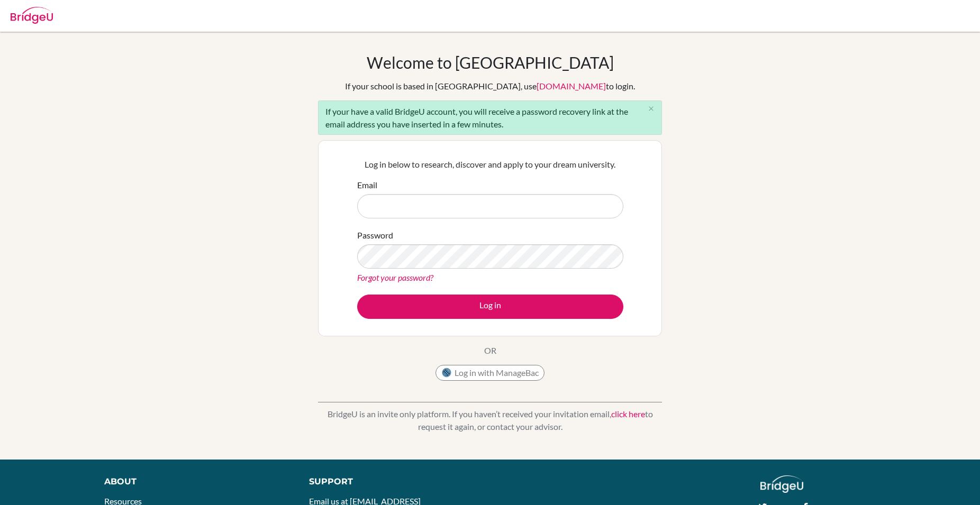 The width and height of the screenshot is (980, 505). I want to click on button: Close, so click(651, 109).